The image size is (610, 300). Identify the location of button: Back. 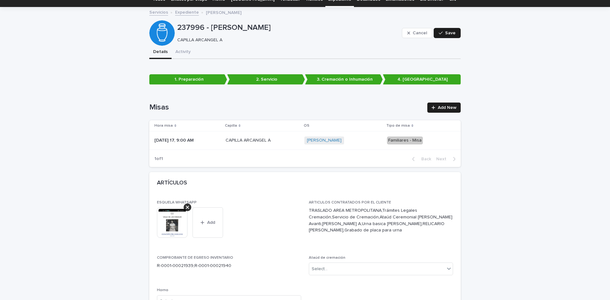
(420, 159).